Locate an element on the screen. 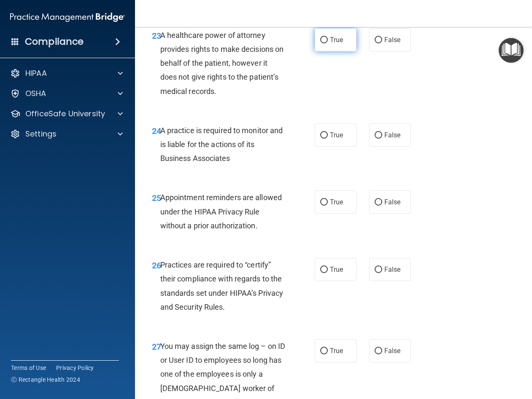 The width and height of the screenshot is (532, 399). a: Settings is located at coordinates (66, 134).